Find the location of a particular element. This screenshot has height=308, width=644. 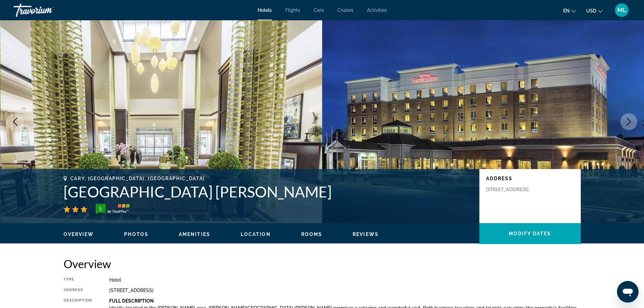

button: Overview is located at coordinates (79, 234).